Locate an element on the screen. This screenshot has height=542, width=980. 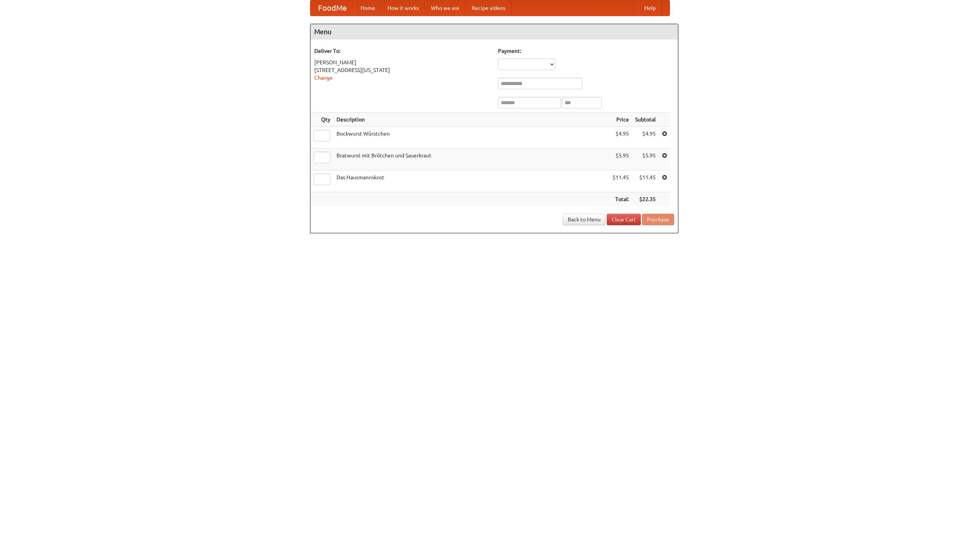
a: Back to Menu is located at coordinates (584, 219).